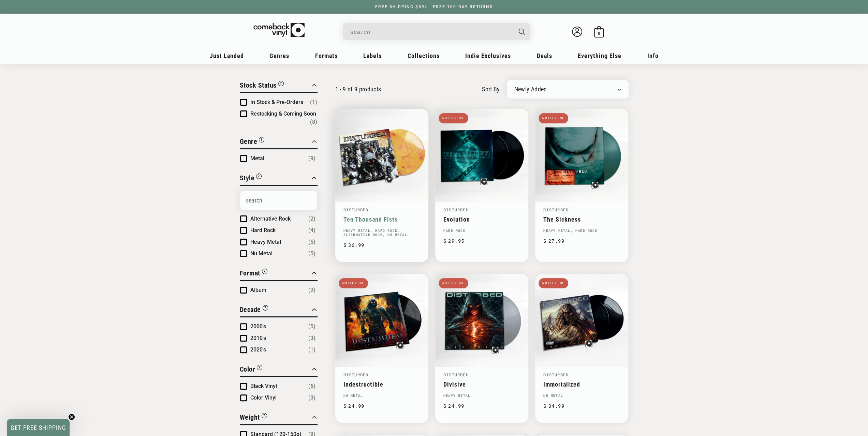 The height and width of the screenshot is (436, 868). What do you see at coordinates (382, 219) in the screenshot?
I see `a: Ten Thousand Fists` at bounding box center [382, 219].